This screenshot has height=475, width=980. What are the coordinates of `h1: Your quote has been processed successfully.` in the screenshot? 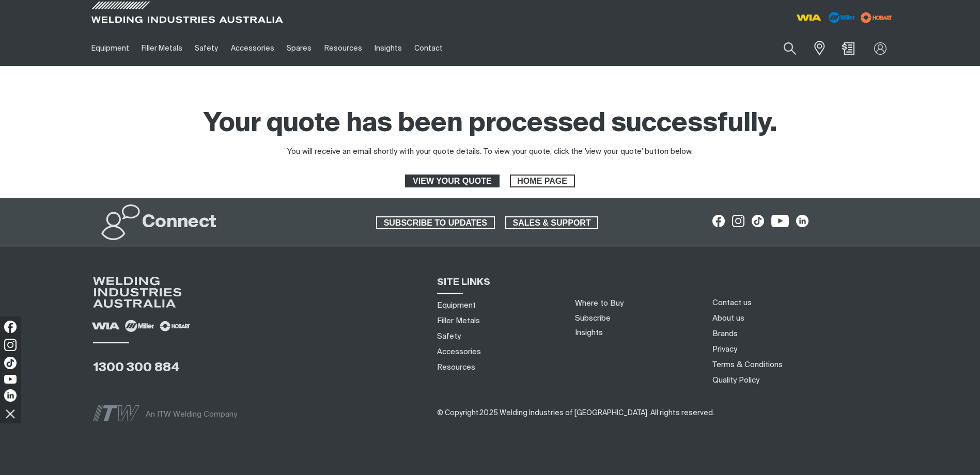 It's located at (490, 124).